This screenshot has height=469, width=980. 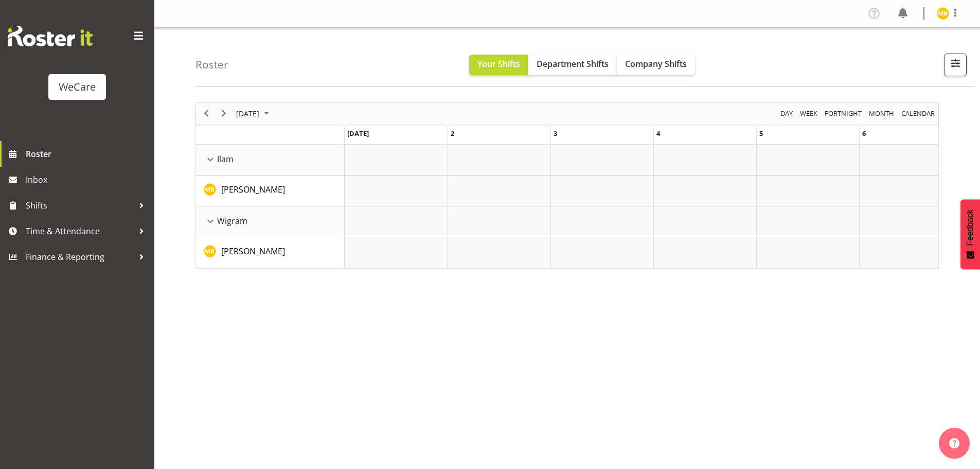 What do you see at coordinates (918, 113) in the screenshot?
I see `button: Month` at bounding box center [918, 113].